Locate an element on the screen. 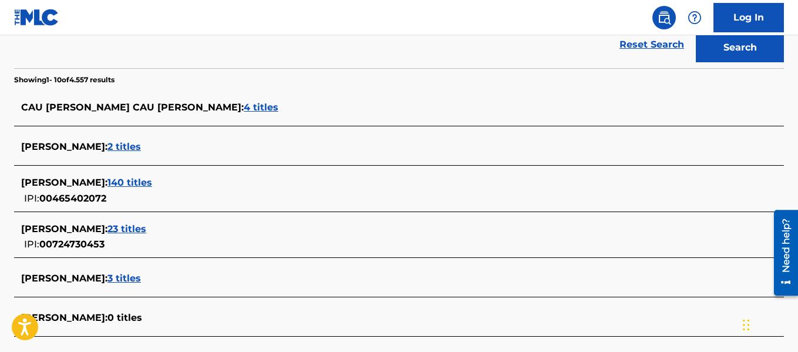  p: Showing 1 - 10 of 4.557 results is located at coordinates (64, 80).